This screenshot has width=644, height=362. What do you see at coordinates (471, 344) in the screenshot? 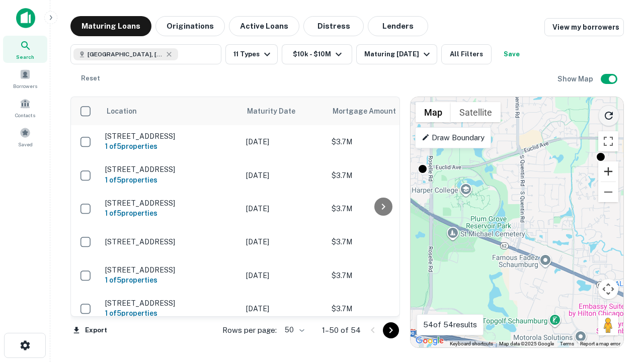
I see `button: Keyboard shortcuts` at bounding box center [471, 344].